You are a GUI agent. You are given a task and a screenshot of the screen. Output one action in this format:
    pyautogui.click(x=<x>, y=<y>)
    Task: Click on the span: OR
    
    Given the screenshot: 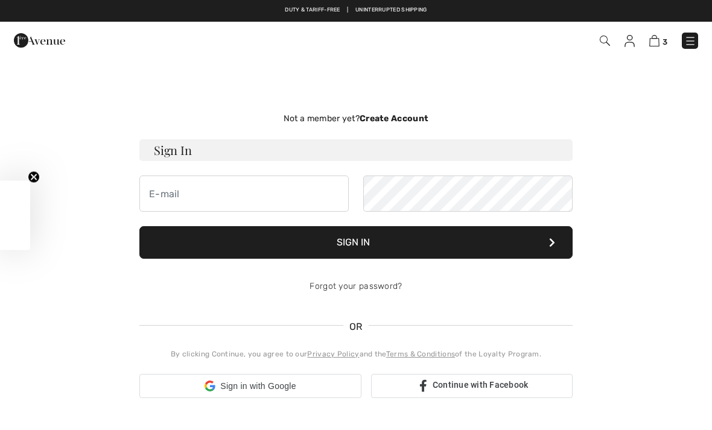 What is the action you would take?
    pyautogui.click(x=356, y=327)
    